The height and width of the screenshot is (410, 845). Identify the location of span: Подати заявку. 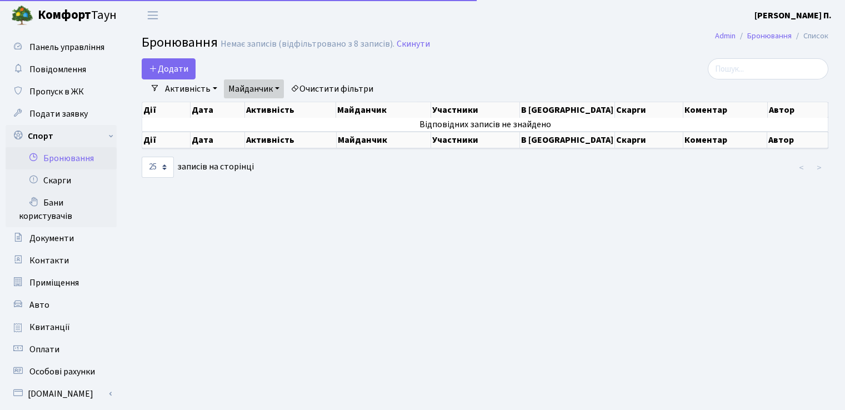
(58, 114).